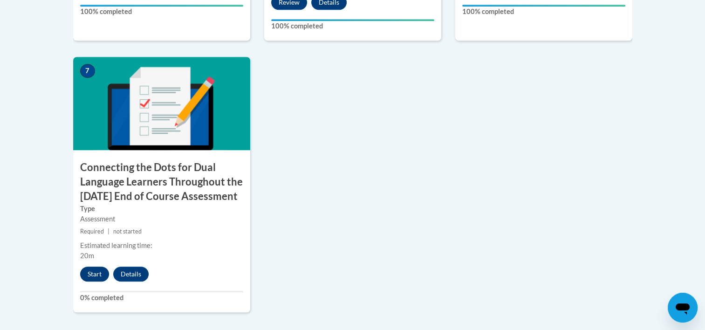 The height and width of the screenshot is (330, 705). Describe the element at coordinates (162, 219) in the screenshot. I see `div: Assessment` at that location.